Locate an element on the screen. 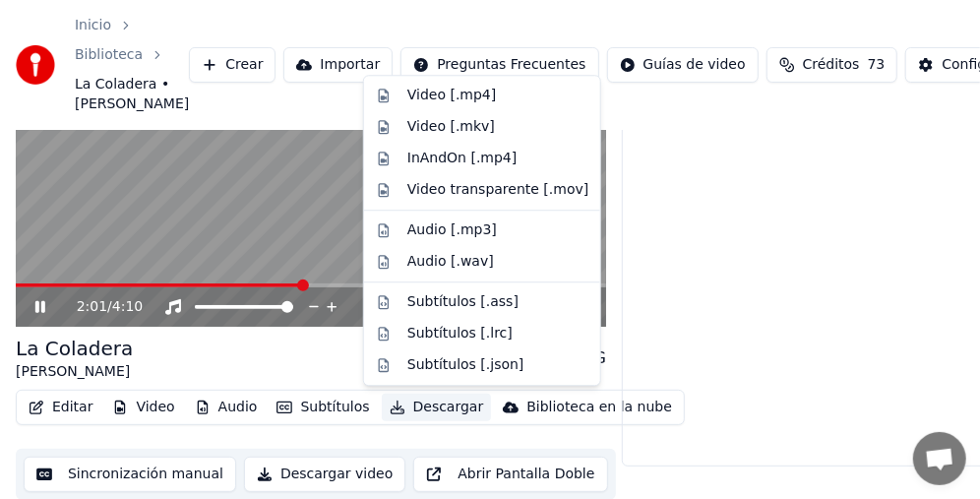  a: Inicio is located at coordinates (93, 26).